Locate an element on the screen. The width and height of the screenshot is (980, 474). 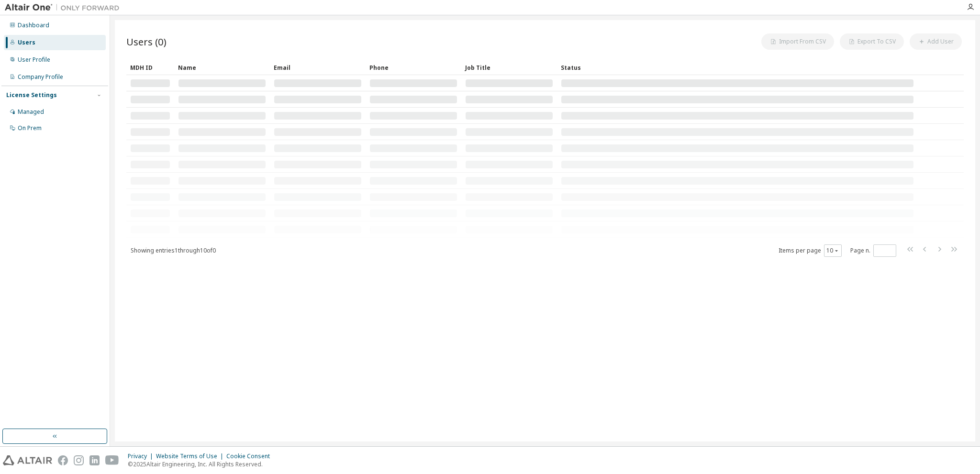
img: facebook.svg is located at coordinates (63, 460).